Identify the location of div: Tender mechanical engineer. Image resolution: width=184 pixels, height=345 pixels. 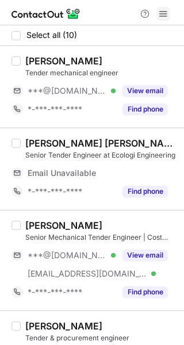
(101, 73).